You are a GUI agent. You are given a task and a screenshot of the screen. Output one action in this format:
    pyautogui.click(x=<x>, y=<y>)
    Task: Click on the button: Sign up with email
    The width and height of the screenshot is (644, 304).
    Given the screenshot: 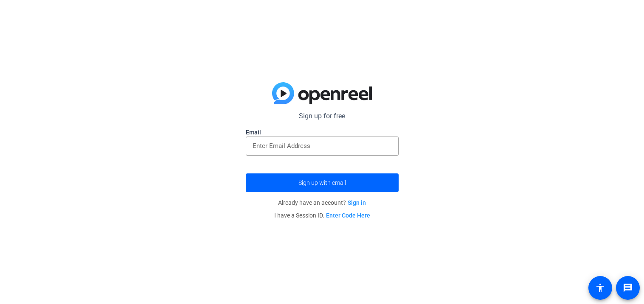 What is the action you would take?
    pyautogui.click(x=322, y=183)
    